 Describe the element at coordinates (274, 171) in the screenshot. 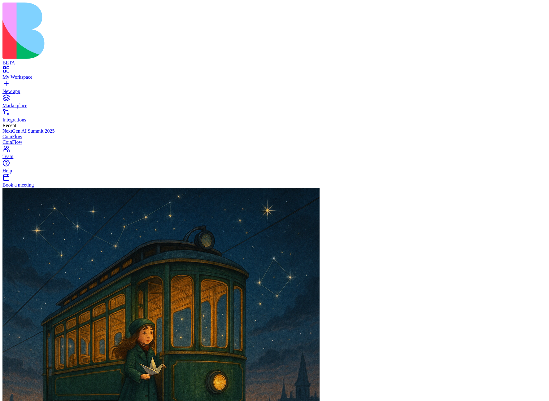

I see `div: Help` at that location.